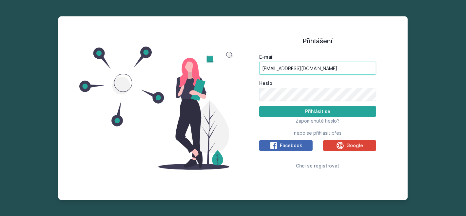 This screenshot has height=216, width=466. What do you see at coordinates (318, 68) in the screenshot?
I see `input: Tvoje e-mailová adresa` at bounding box center [318, 68].